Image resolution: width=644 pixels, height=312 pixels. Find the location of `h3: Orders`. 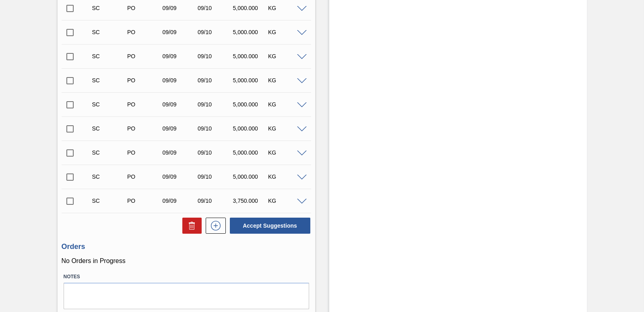

h3: Orders is located at coordinates (186, 247).